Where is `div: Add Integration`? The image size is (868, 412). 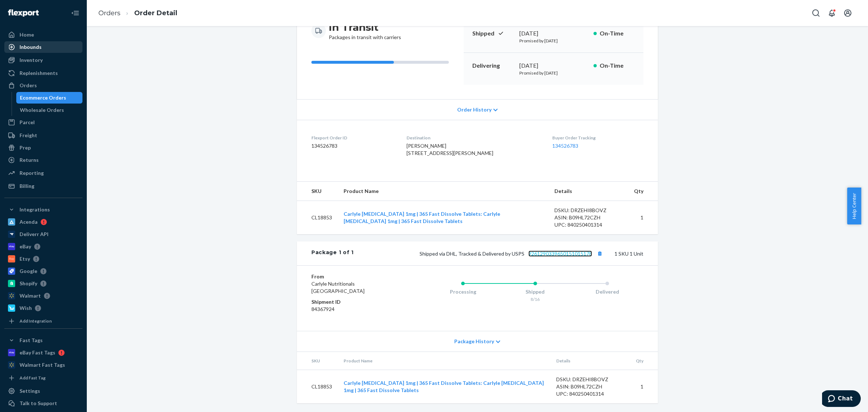
div: Add Integration is located at coordinates (35, 320).